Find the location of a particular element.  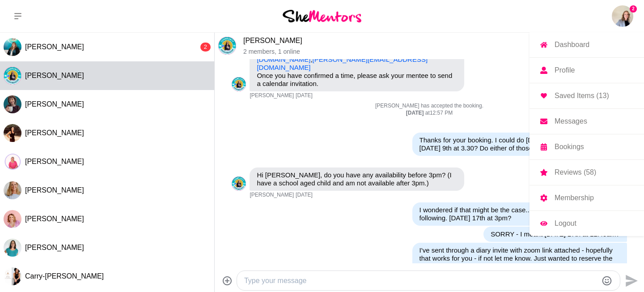

button: Send is located at coordinates (630, 280).